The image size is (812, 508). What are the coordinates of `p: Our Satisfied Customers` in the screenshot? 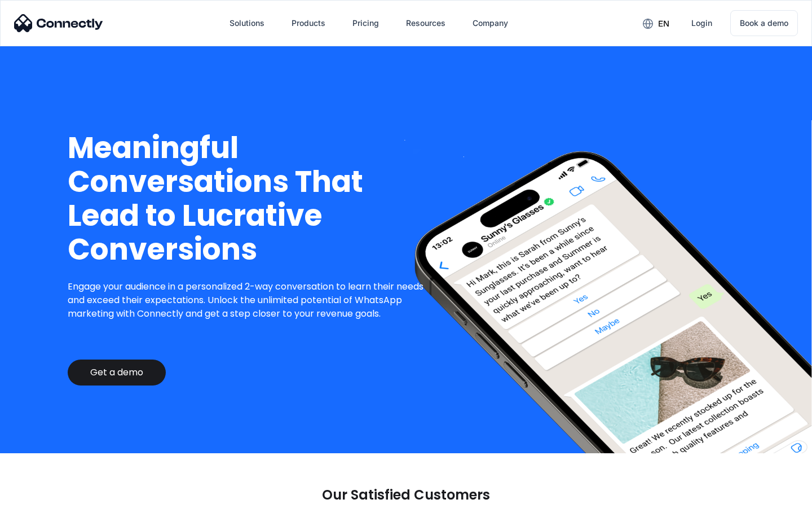 It's located at (406, 495).